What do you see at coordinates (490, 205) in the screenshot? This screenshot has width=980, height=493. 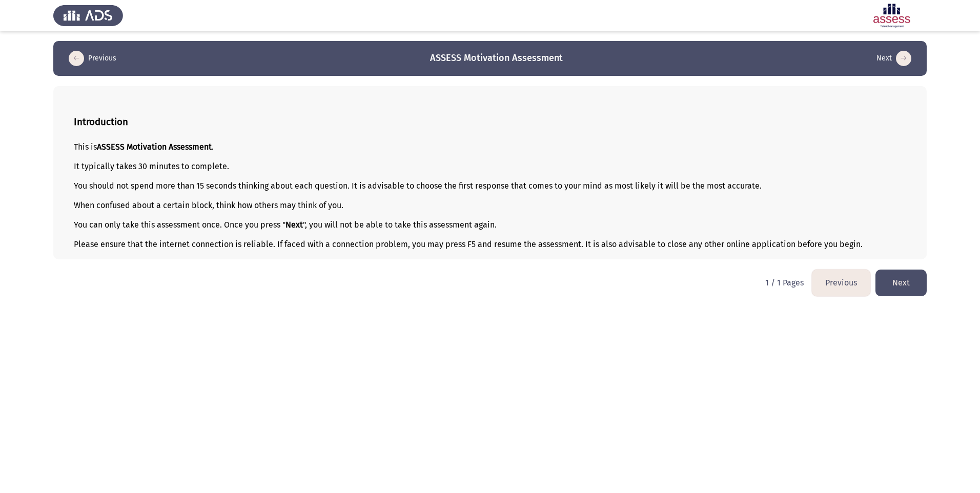 I see `div: When confused about a certain block, think how others may think of you.` at bounding box center [490, 205].